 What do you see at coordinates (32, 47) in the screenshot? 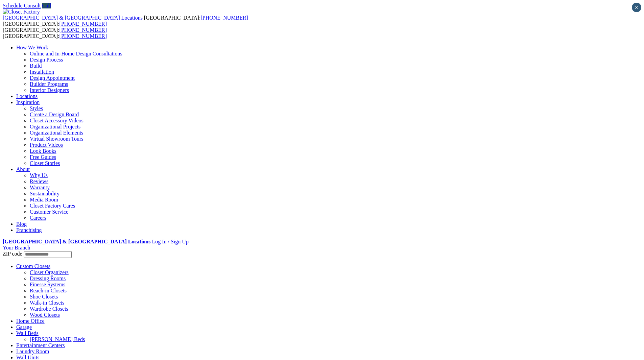
I see `a: How We Work` at bounding box center [32, 47].